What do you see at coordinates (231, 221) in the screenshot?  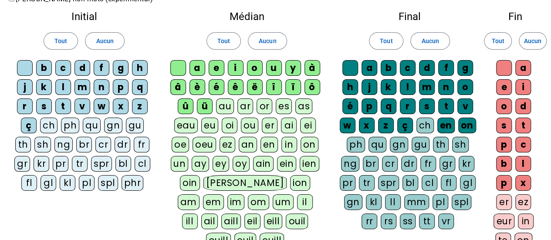 I see `div: aill` at bounding box center [231, 221].